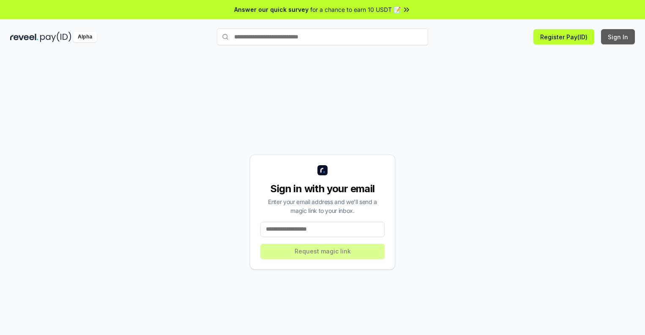 The image size is (645, 335). Describe the element at coordinates (564, 37) in the screenshot. I see `button: Register Pay(ID)` at that location.